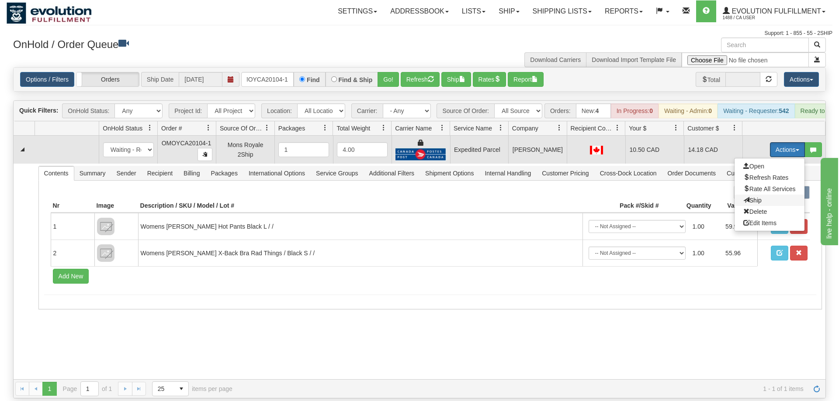 The image size is (839, 401). What do you see at coordinates (47, 80) in the screenshot?
I see `a: Options / Filters` at bounding box center [47, 80].